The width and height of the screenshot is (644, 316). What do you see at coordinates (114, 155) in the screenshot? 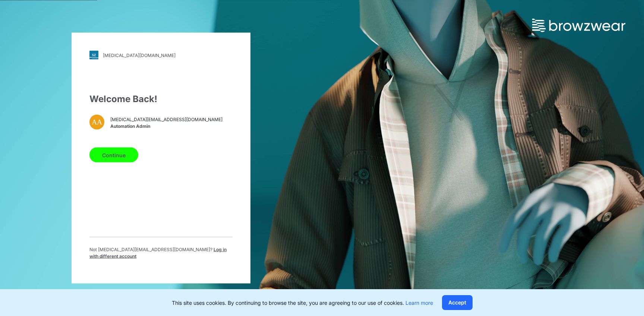
I see `button: Continue` at bounding box center [114, 155].